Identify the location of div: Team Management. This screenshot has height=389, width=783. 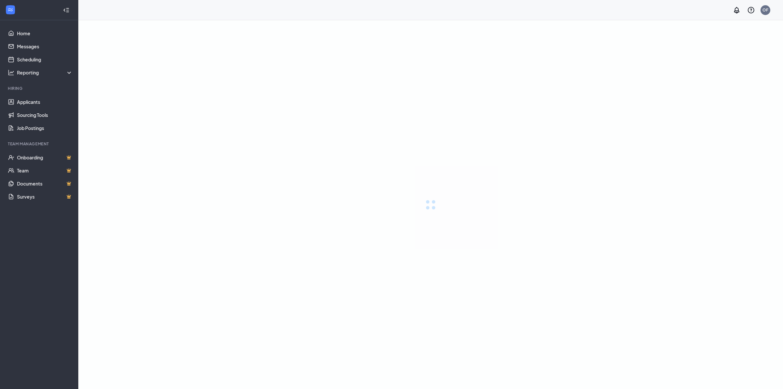
(39, 144).